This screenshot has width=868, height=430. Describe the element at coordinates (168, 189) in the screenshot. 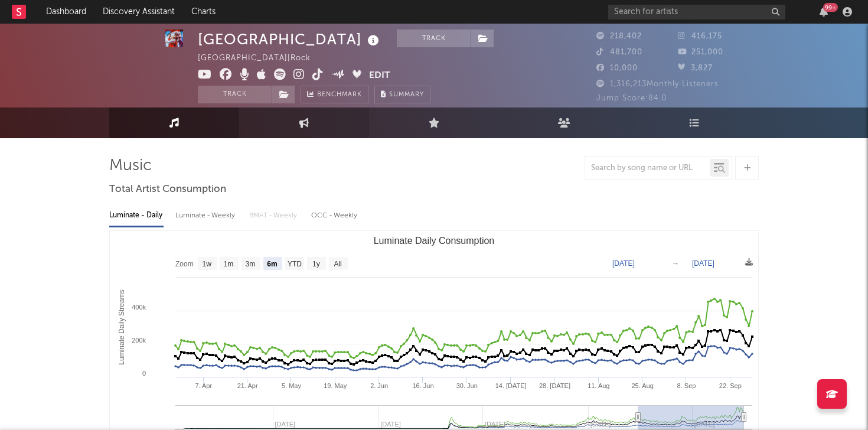

I see `span: Total Artist Consumption` at that location.